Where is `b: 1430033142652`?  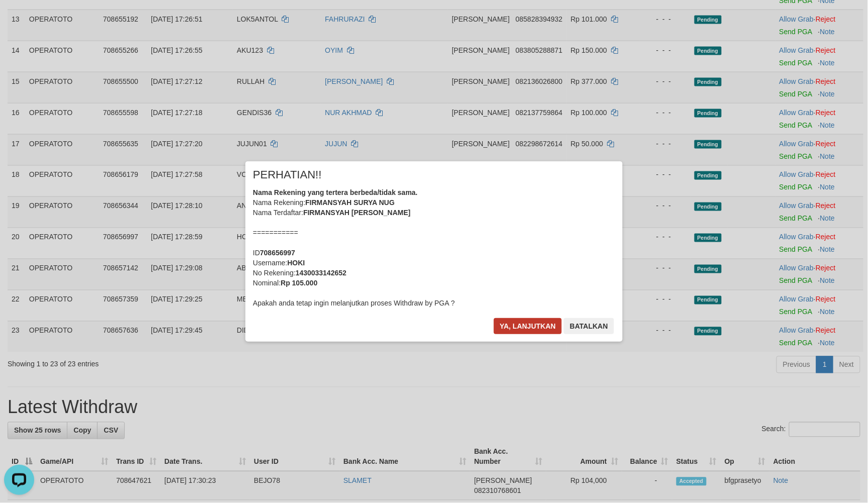
b: 1430033142652 is located at coordinates (321, 273).